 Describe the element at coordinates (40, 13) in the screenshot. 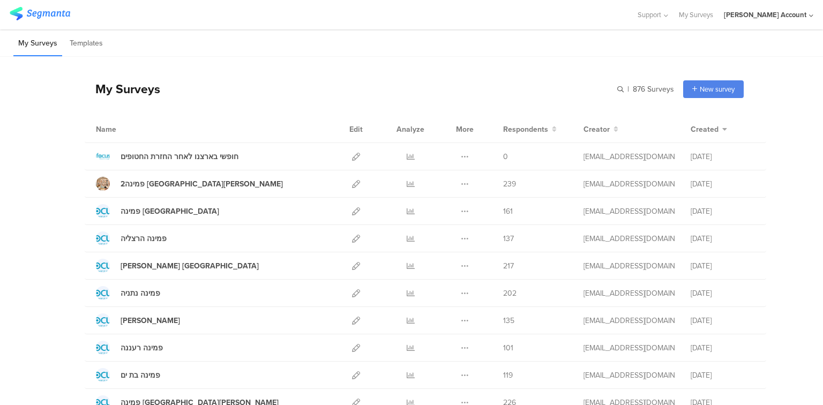

I see `img: segmanta logo` at that location.